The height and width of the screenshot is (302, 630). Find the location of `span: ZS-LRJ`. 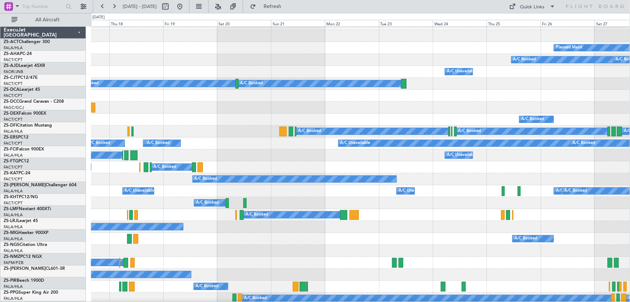

span: ZS-LRJ is located at coordinates (10, 221).